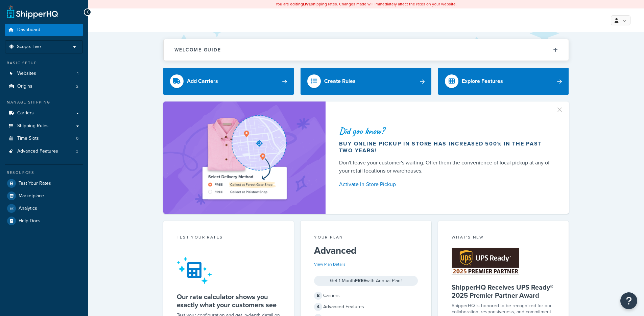 Image resolution: width=644 pixels, height=316 pixels. Describe the element at coordinates (366, 251) in the screenshot. I see `h5: Advanced` at that location.